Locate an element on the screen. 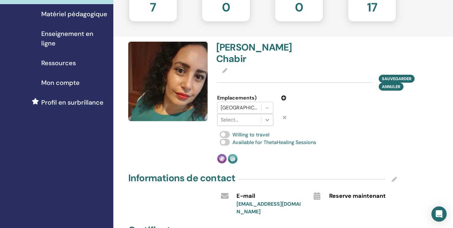  h4: Informations de contact is located at coordinates (182, 178).